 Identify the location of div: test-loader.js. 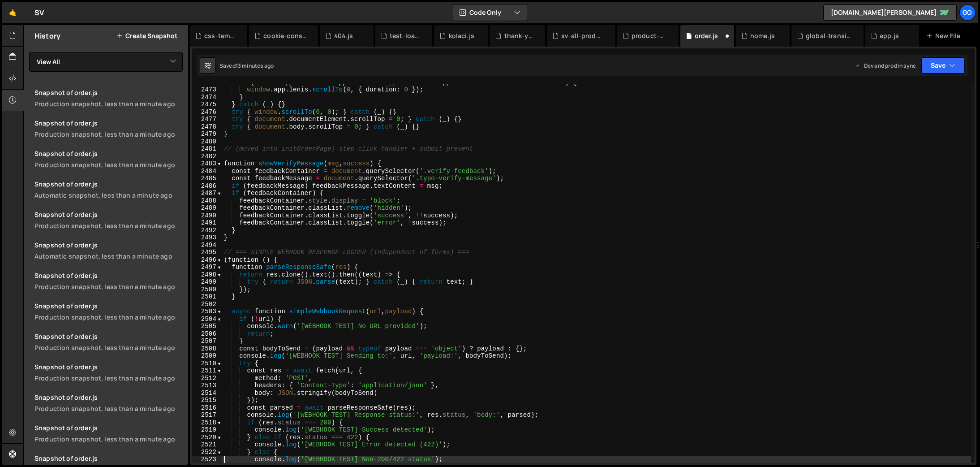
(405, 36).